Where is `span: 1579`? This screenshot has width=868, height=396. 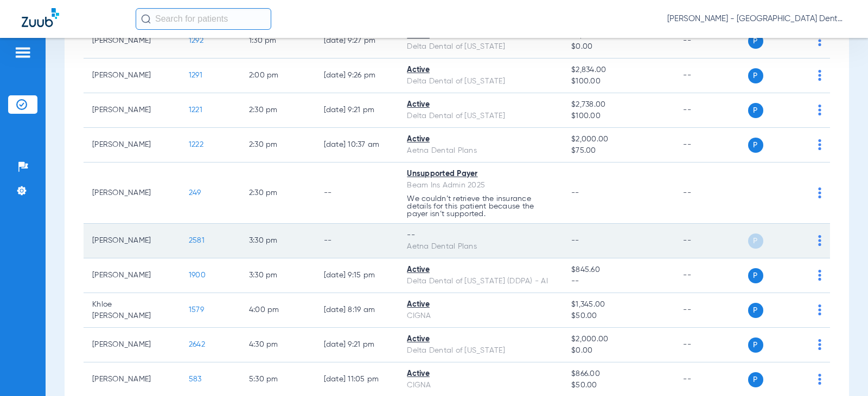 span: 1579 is located at coordinates (196, 310).